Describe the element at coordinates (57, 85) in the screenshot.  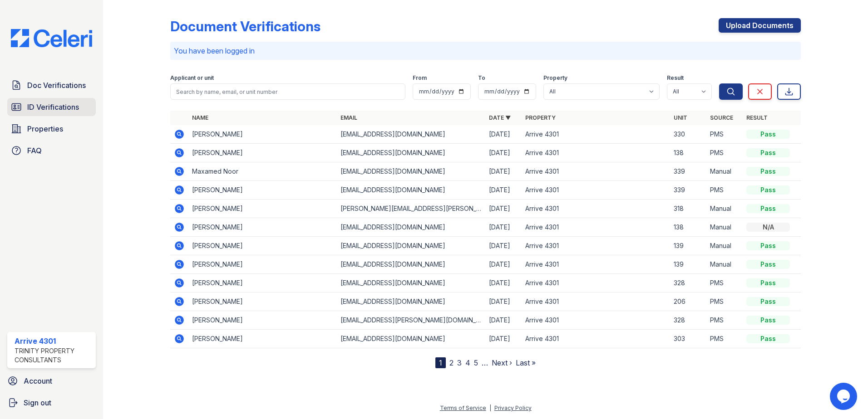
I see `span: Doc Verifications` at that location.